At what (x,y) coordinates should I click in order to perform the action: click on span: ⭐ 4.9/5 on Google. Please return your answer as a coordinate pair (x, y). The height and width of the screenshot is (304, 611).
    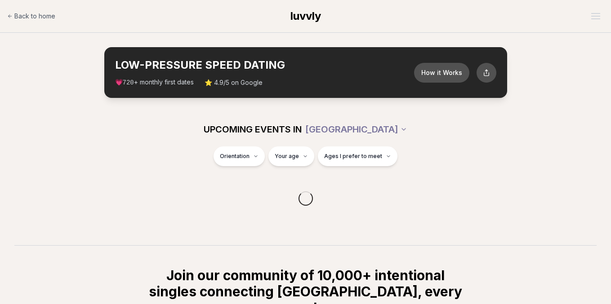
    Looking at the image, I should click on (233, 83).